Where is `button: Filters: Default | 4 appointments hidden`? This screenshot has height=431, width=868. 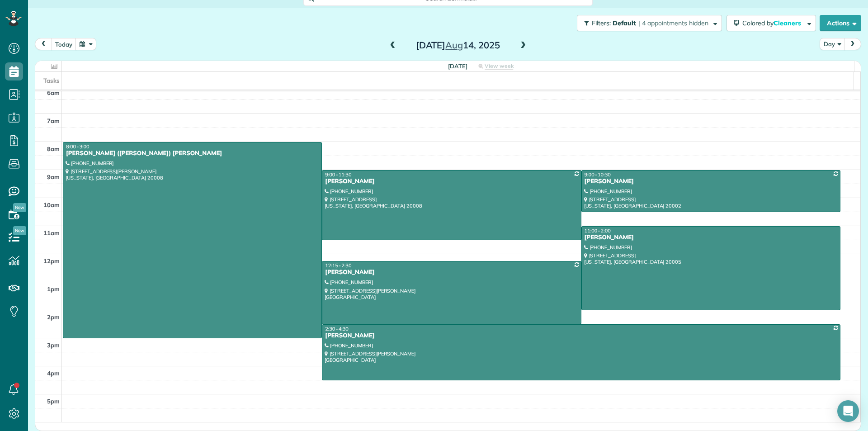 button: Filters: Default | 4 appointments hidden is located at coordinates (649, 23).